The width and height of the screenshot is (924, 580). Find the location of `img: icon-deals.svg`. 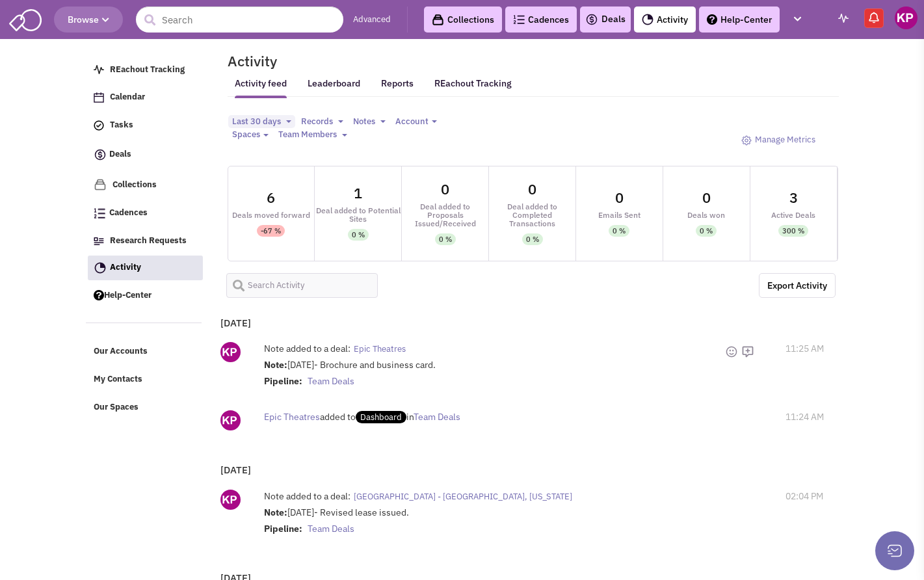

img: icon-deals.svg is located at coordinates (592, 20).